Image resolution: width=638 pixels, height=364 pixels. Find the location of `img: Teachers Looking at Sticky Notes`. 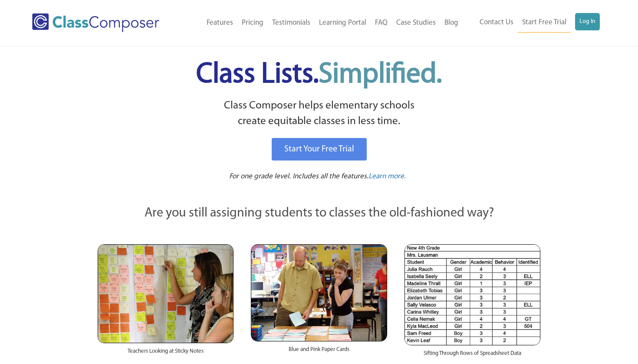

img: Teachers Looking at Sticky Notes is located at coordinates (165, 294).